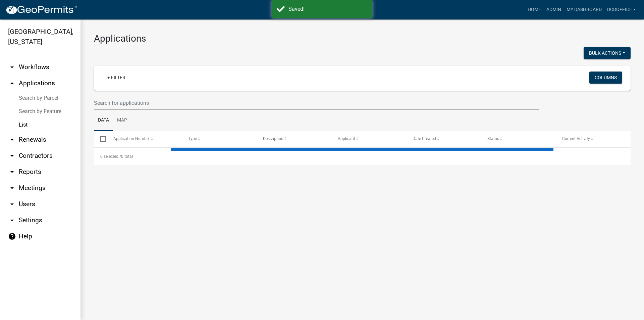  Describe the element at coordinates (328, 9) in the screenshot. I see `div: Saved!` at that location.